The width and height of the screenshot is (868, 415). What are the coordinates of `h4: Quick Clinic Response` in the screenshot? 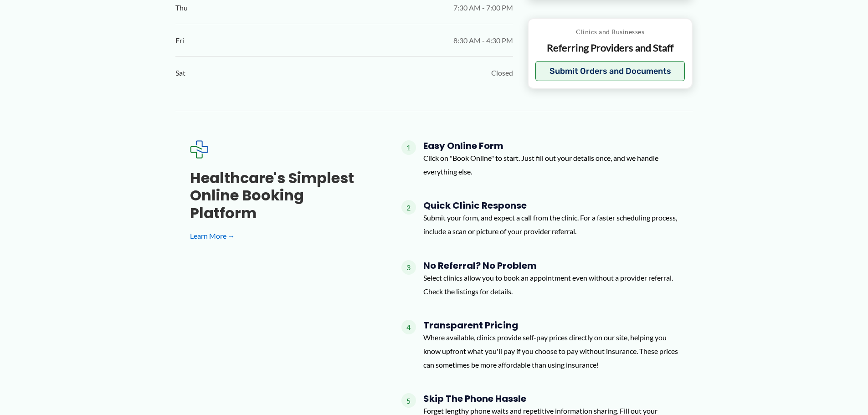 It's located at (551, 206).